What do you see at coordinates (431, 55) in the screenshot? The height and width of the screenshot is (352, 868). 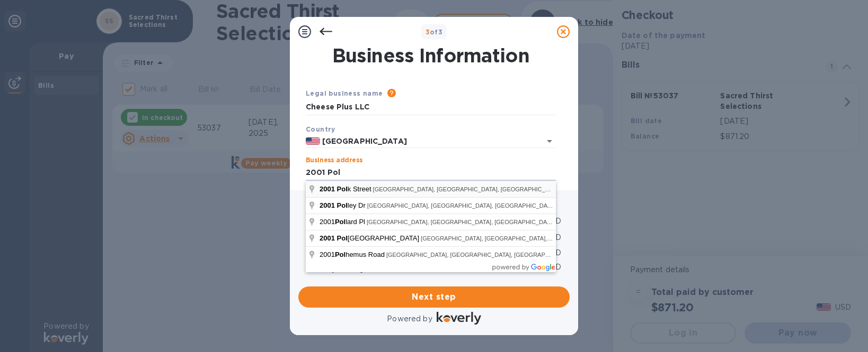 I see `h1: Business Information` at bounding box center [431, 55].